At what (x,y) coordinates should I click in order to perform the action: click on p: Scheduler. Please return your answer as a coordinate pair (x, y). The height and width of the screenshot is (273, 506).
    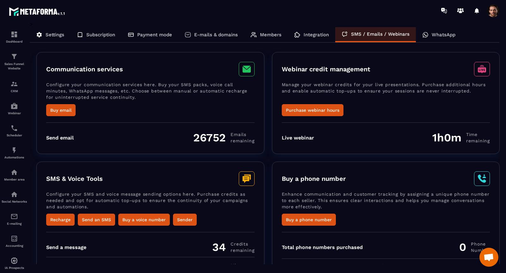
    Looking at the image, I should click on (14, 135).